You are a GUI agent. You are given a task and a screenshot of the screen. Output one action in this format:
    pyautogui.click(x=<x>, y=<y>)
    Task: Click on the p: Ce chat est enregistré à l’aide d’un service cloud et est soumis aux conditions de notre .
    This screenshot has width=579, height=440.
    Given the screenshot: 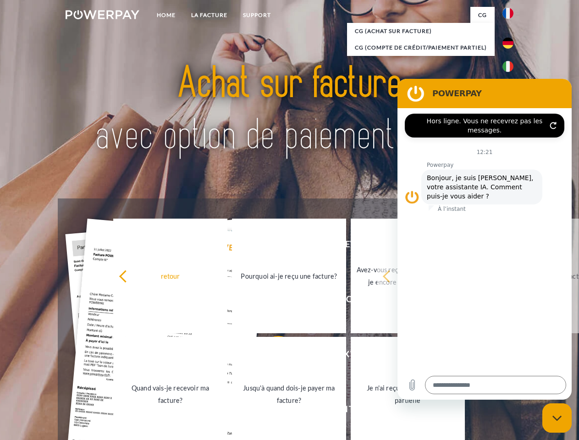 What is the action you would take?
    pyautogui.click(x=87, y=48)
    